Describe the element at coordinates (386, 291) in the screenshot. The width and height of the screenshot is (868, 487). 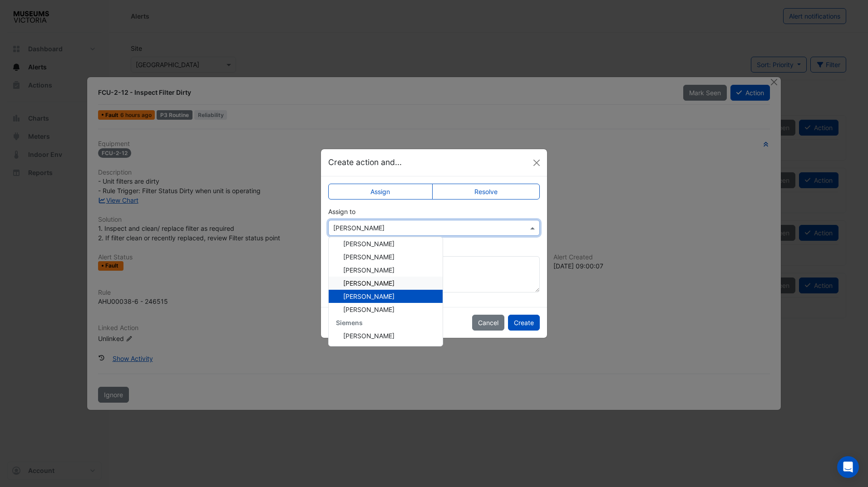
I see `ng-dropdown-panel: Options list` at that location.